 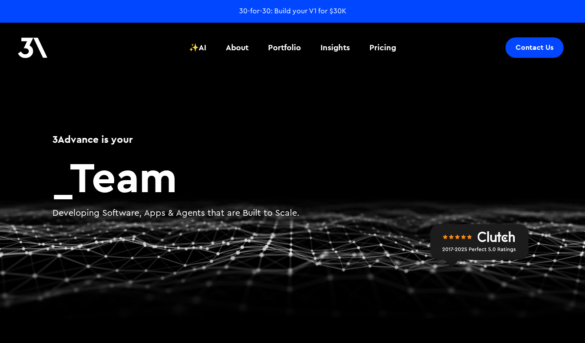 I want to click on a: Portfolio, so click(x=284, y=48).